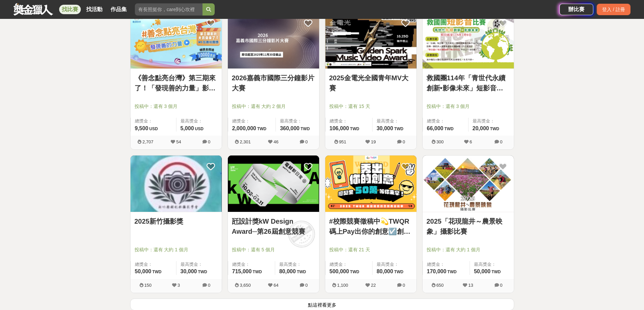  What do you see at coordinates (373, 285) in the screenshot?
I see `span: 22` at bounding box center [373, 285].